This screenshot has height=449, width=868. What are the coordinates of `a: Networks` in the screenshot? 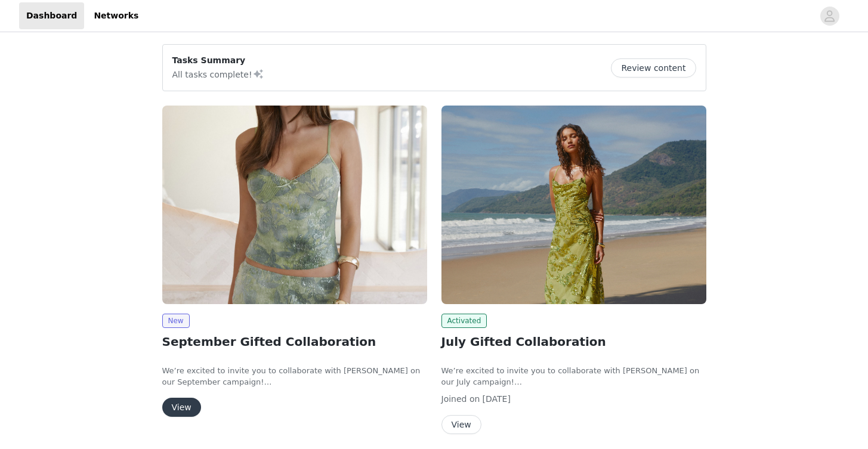 It's located at (115, 16).